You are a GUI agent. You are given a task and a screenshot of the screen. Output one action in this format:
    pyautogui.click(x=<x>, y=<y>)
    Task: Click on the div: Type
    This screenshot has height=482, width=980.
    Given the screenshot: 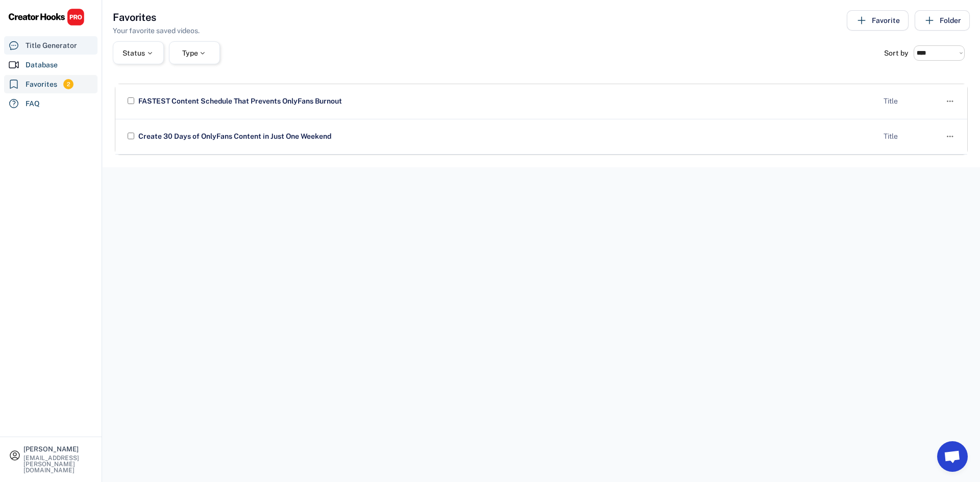 What is the action you would take?
    pyautogui.click(x=194, y=53)
    